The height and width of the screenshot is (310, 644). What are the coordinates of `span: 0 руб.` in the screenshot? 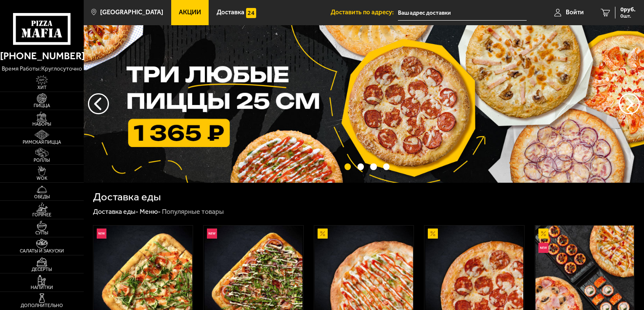 It's located at (628, 10).